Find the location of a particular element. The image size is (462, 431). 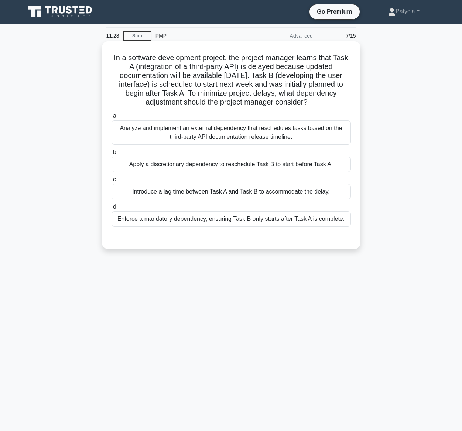

span: b. is located at coordinates (115, 152).